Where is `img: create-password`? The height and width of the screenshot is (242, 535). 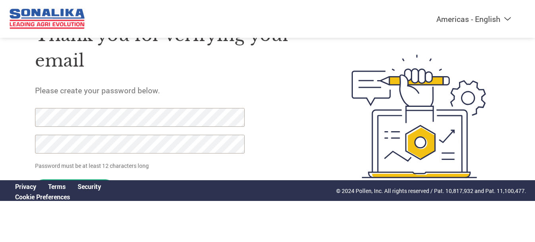
img: create-password is located at coordinates (419, 116).